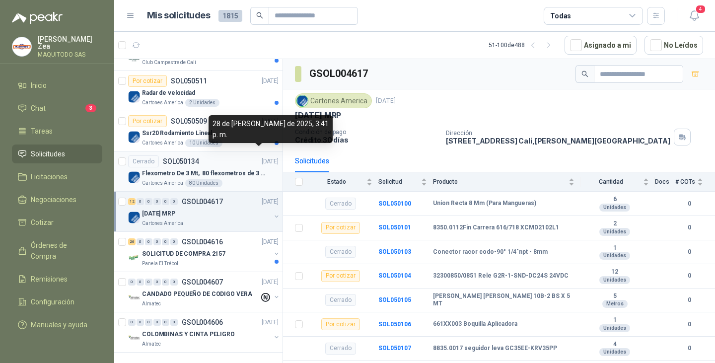 This screenshot has width=715, height=363. What do you see at coordinates (395, 252) in the screenshot?
I see `b: SOL050103` at bounding box center [395, 252].